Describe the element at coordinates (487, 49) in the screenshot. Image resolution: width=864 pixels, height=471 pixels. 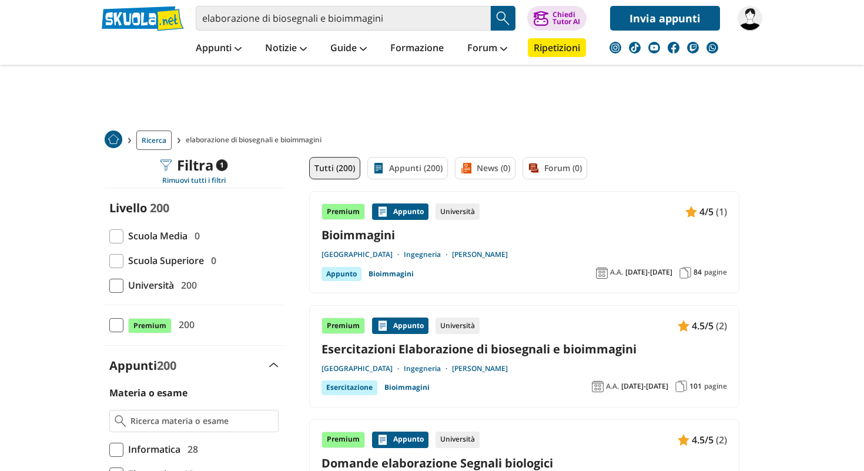
I see `a: Forum` at that location.